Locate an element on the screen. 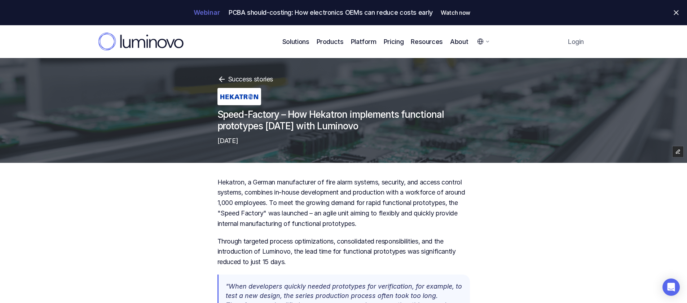 The width and height of the screenshot is (687, 303). a: Request a demo is located at coordinates (529, 42).